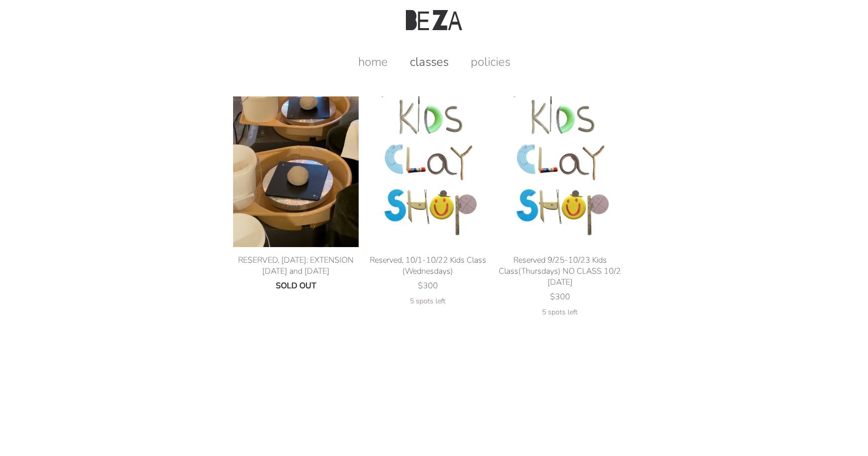 The image size is (868, 456). I want to click on a: Reserved, 10/1-10/22 Kids Class (Wednesdays) product photo Reserved, 10/1-10/22 Kids Class (Wedne..., so click(428, 236).